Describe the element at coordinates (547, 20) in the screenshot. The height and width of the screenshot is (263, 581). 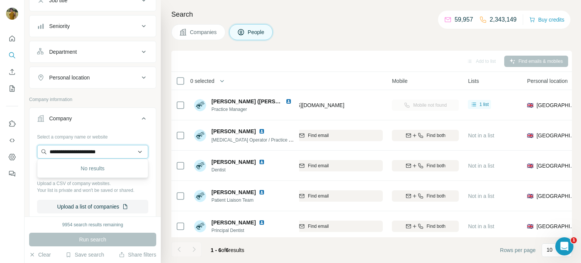
I see `button: Buy credits` at that location.